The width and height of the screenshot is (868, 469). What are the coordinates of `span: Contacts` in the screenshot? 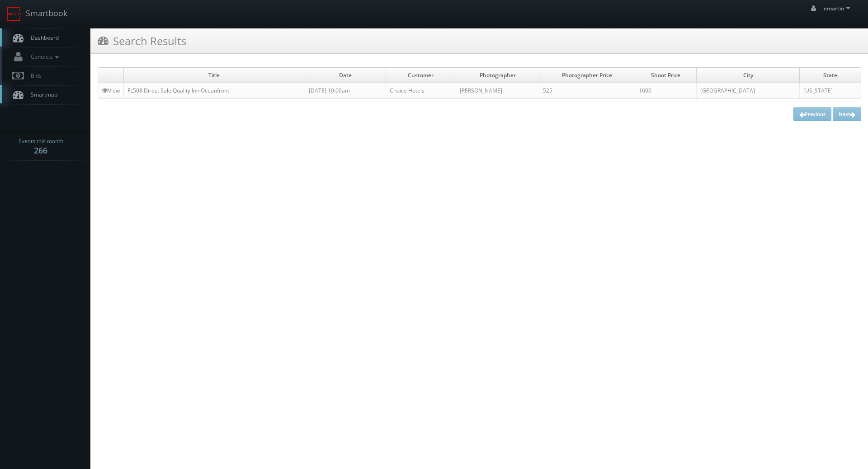 It's located at (43, 57).